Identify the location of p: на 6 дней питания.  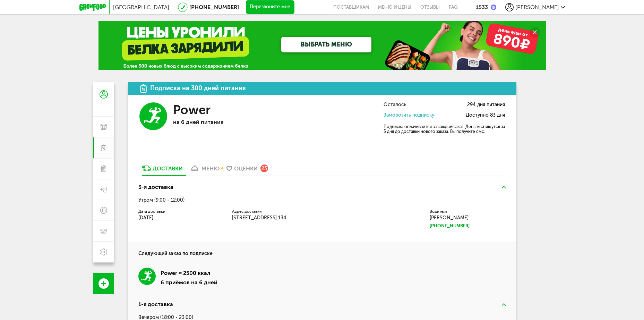
(223, 122).